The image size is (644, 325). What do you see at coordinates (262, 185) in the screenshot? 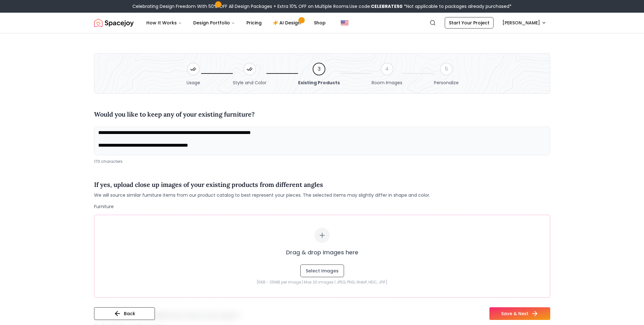
I see `h4: If yes, upload close up images of your existing products from different angles` at bounding box center [262, 185].